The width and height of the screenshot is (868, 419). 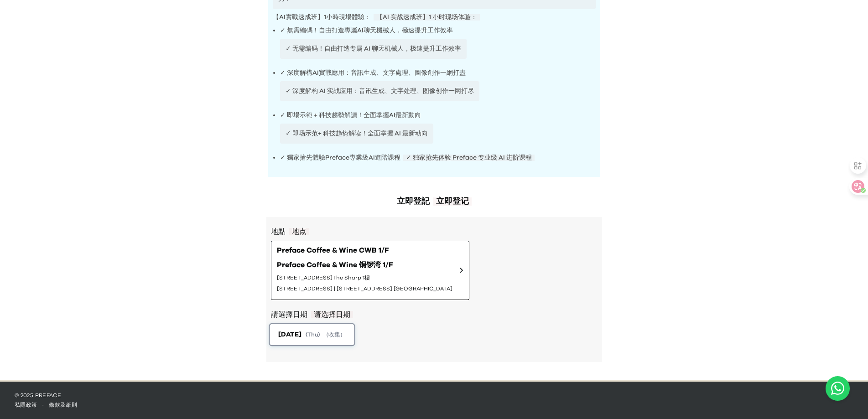 I want to click on font: ✓ 独家抢先体验 Preface 专业级 AI 进阶课程, so click(x=468, y=157).